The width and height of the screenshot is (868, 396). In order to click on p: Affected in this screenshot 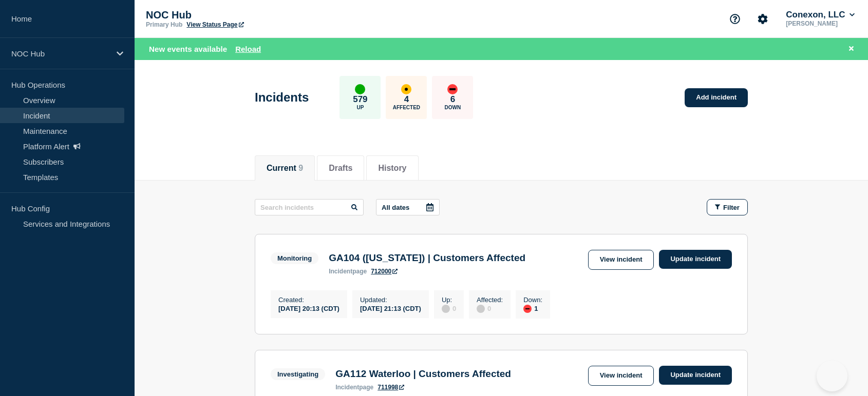, I will do `click(406, 107)`.